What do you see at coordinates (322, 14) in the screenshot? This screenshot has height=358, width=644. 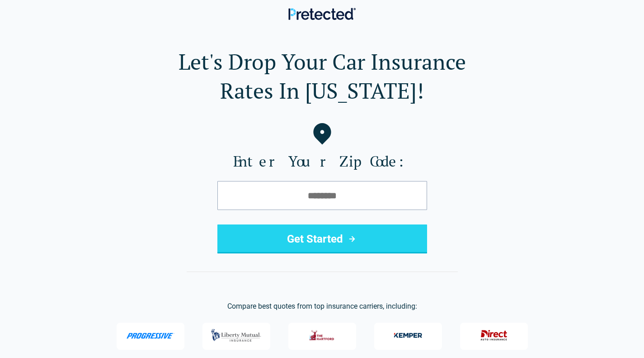 I see `img: Pretected` at bounding box center [322, 14].